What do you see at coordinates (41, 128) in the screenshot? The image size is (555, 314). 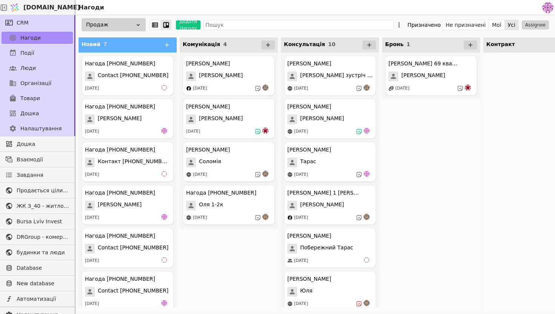 I see `span: Налаштування` at bounding box center [41, 128].